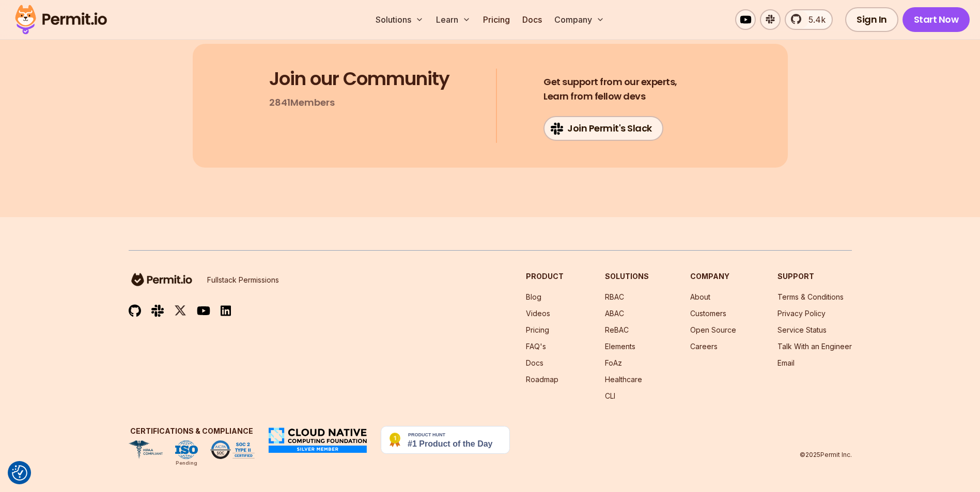 Image resolution: width=980 pixels, height=492 pixels. What do you see at coordinates (813, 19) in the screenshot?
I see `span: 5.4k` at bounding box center [813, 19].